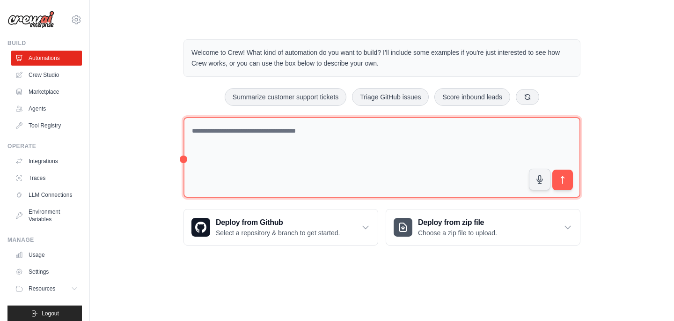  I want to click on a: Automations, so click(46, 58).